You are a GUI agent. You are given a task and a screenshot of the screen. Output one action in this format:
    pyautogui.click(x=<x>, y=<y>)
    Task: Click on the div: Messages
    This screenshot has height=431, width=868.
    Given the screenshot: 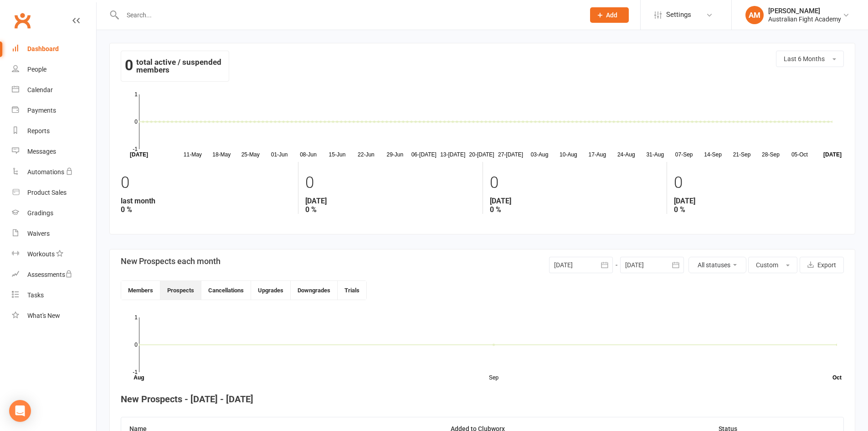 What is the action you would take?
    pyautogui.click(x=41, y=152)
    